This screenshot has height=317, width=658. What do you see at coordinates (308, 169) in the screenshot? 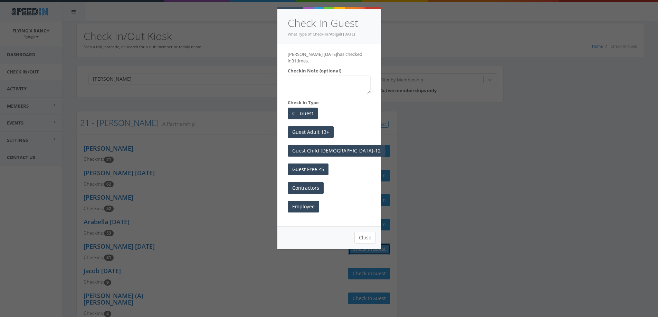
I see `button: Guest Free <5` at bounding box center [308, 169].